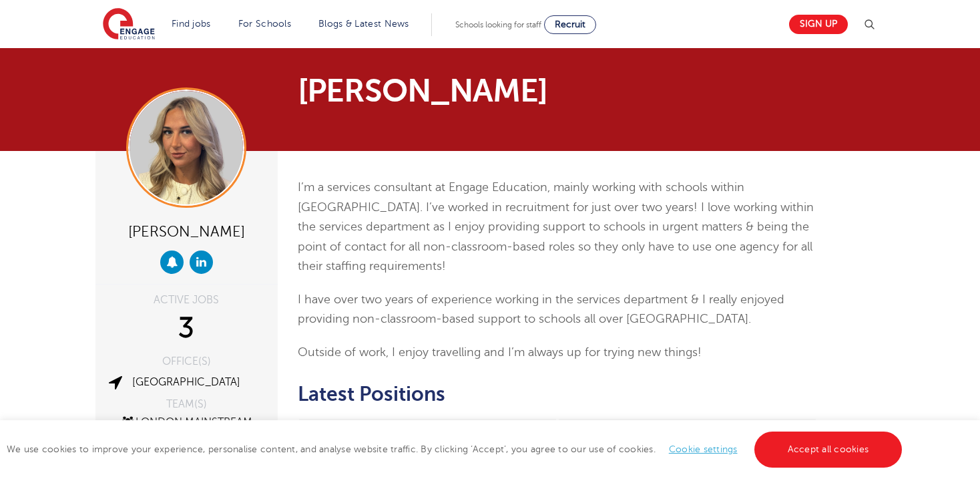 This screenshot has width=980, height=479. Describe the element at coordinates (557, 394) in the screenshot. I see `h2: Latest Positions` at that location.